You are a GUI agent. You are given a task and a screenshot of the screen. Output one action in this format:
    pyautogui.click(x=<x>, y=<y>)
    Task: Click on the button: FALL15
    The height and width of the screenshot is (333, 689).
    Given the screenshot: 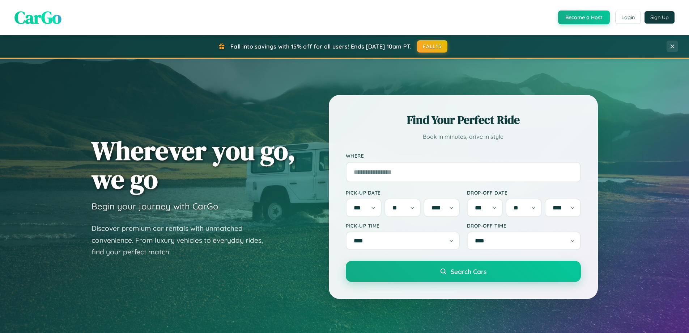 What is the action you would take?
    pyautogui.click(x=432, y=46)
    